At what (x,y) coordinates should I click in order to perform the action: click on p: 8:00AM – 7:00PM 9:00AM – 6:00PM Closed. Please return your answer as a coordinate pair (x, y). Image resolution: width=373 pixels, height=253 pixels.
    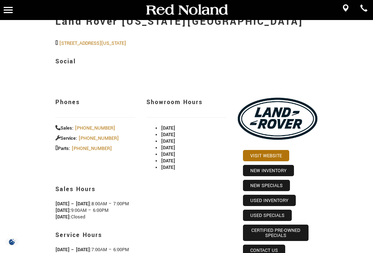
    Looking at the image, I should click on (141, 211).